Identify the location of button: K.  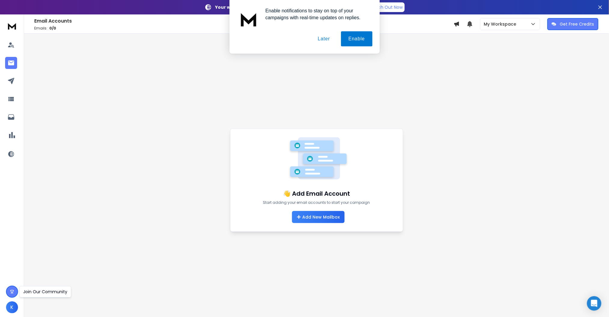
(12, 307).